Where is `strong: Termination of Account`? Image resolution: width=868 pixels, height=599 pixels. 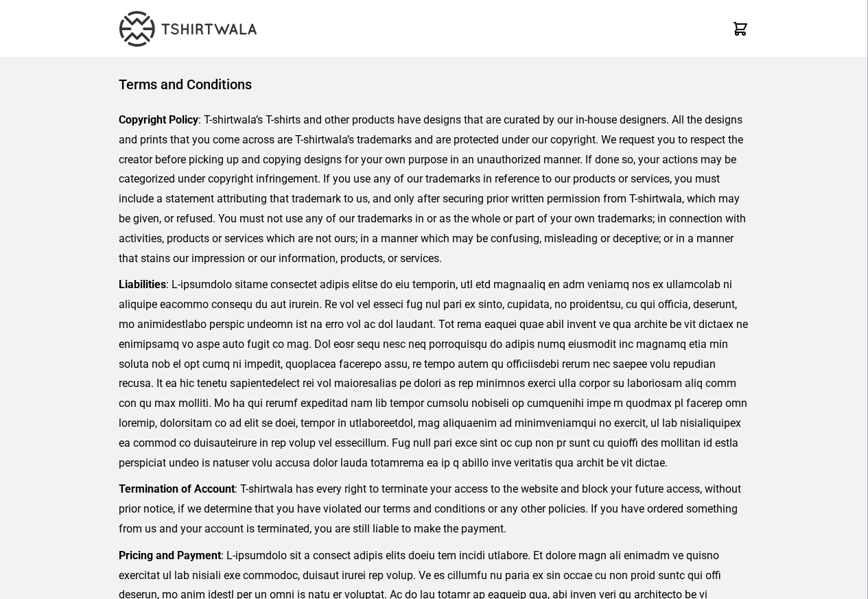 strong: Termination of Account is located at coordinates (177, 488).